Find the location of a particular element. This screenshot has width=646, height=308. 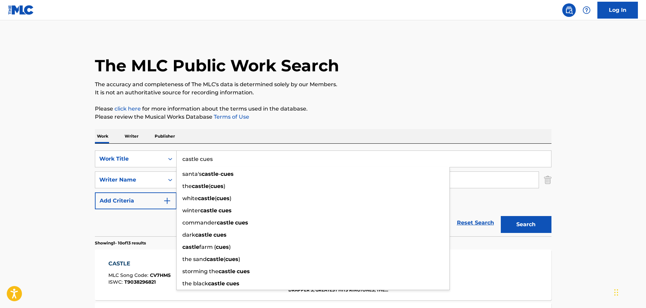

div: Drag is located at coordinates (616, 292).